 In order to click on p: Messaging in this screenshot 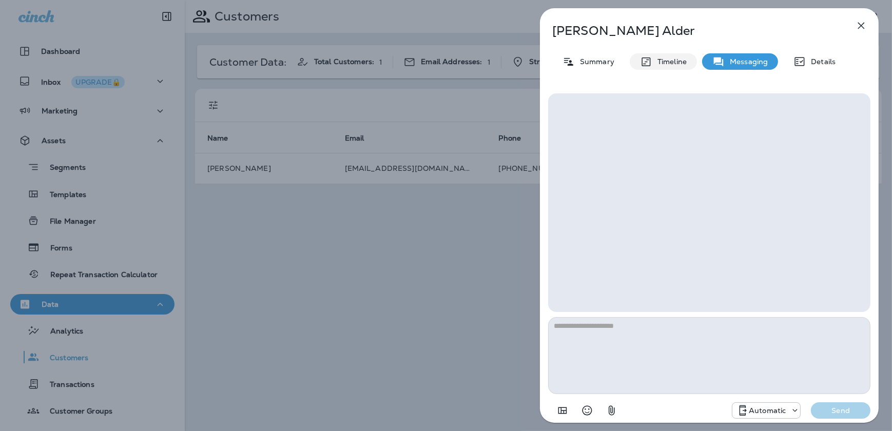, I will do `click(746, 62)`.